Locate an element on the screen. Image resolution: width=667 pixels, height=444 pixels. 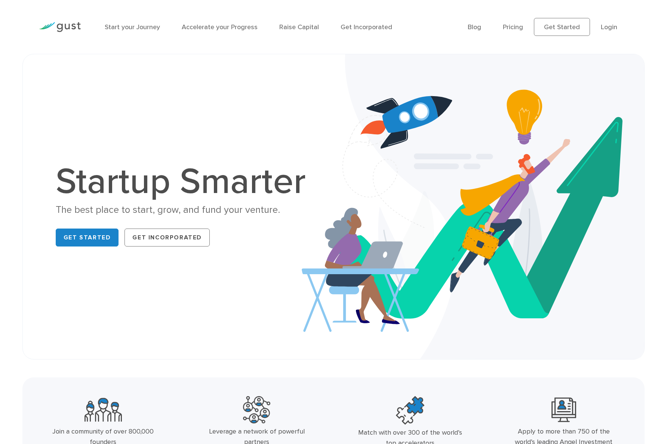
div: The best place to start, grow, and fund your venture. is located at coordinates (185, 210).